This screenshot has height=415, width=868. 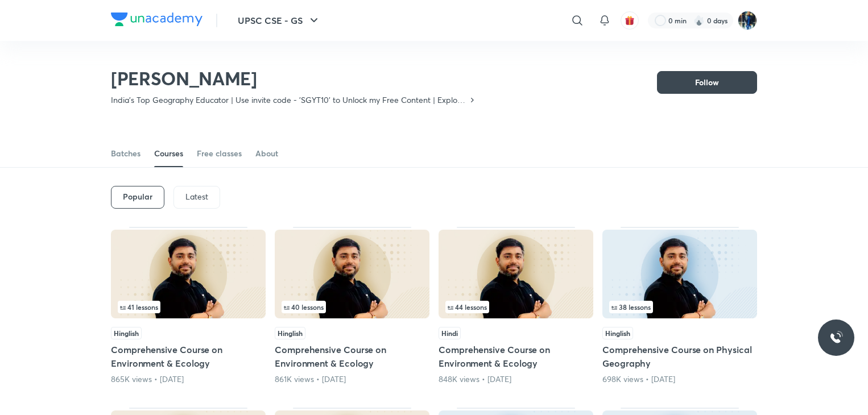 What do you see at coordinates (126, 154) in the screenshot?
I see `a: Batches` at bounding box center [126, 154].